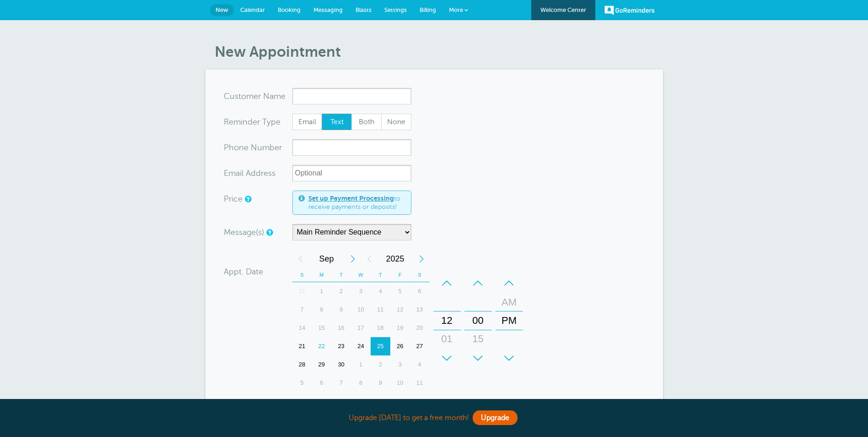 The width and height of the screenshot is (868, 437). Describe the element at coordinates (367, 122) in the screenshot. I see `span: Both` at that location.